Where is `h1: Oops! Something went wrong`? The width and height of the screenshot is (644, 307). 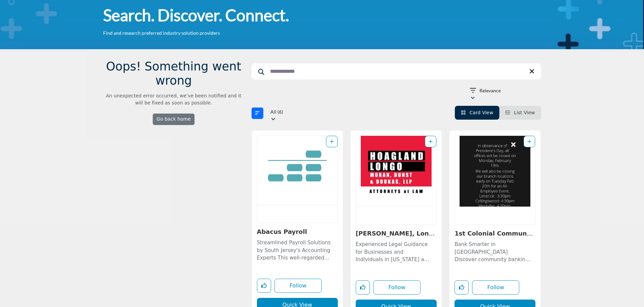 h1: Oops! Something went wrong is located at coordinates (174, 73).